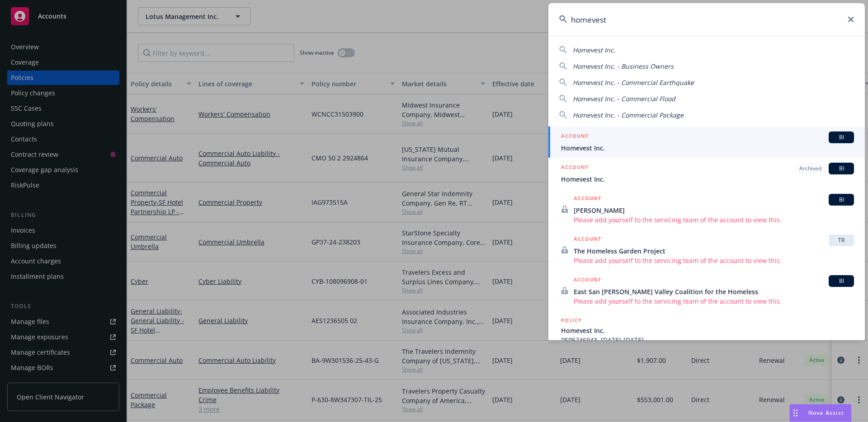 This screenshot has height=422, width=868. I want to click on button: Nova Assist, so click(821, 413).